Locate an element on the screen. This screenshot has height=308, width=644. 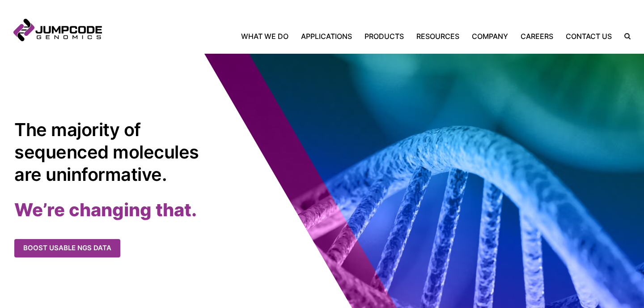
a: Products is located at coordinates (384, 36).